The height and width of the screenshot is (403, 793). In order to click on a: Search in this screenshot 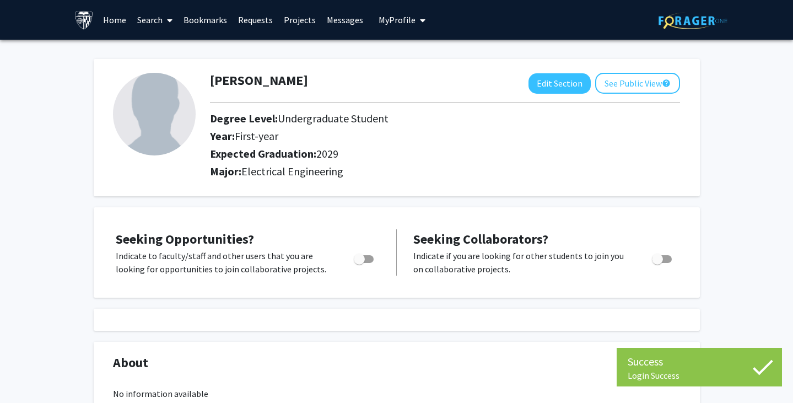, I will do `click(155, 20)`.